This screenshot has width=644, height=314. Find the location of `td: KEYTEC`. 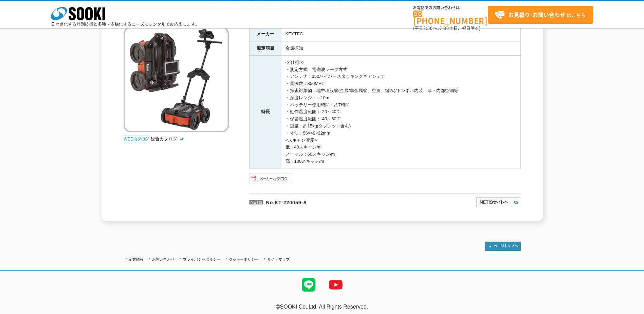

td: KEYTEC is located at coordinates (401, 34).